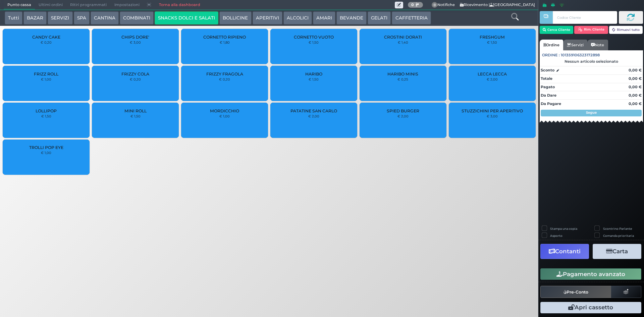  I want to click on span: CANDY CAKE, so click(46, 37).